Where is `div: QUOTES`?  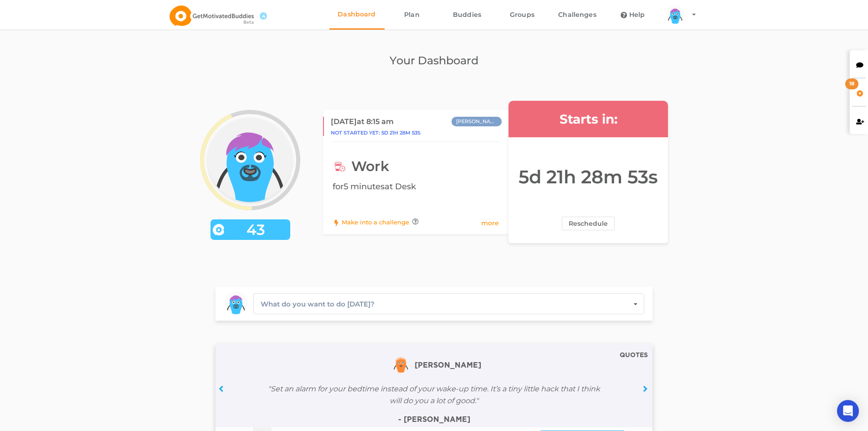
div: QUOTES is located at coordinates (634, 355).